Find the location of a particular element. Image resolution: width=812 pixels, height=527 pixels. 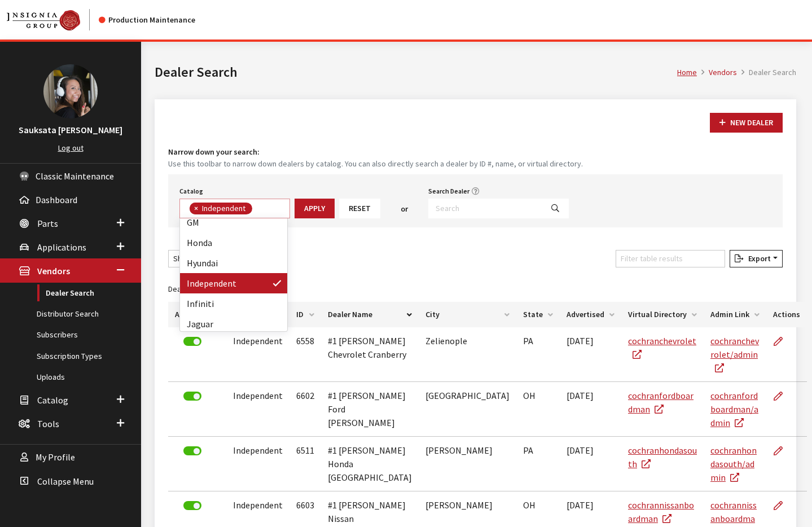

th: State: activate to sort column ascending is located at coordinates (538, 314).